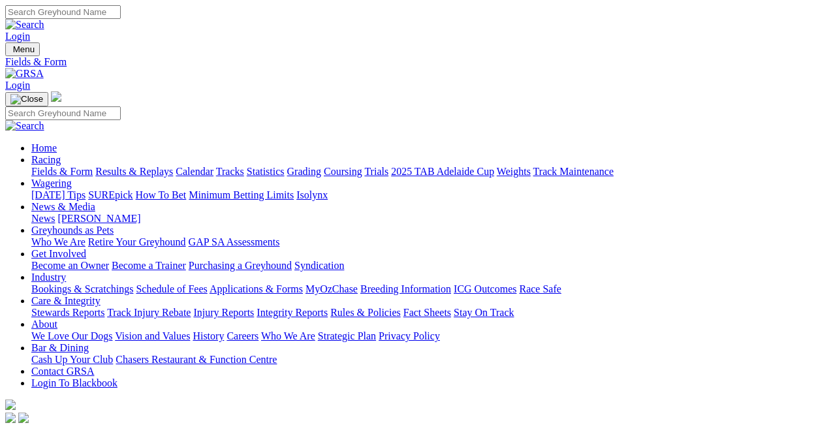 This screenshot has height=425, width=829. Describe the element at coordinates (52, 183) in the screenshot. I see `a: Wagering` at that location.